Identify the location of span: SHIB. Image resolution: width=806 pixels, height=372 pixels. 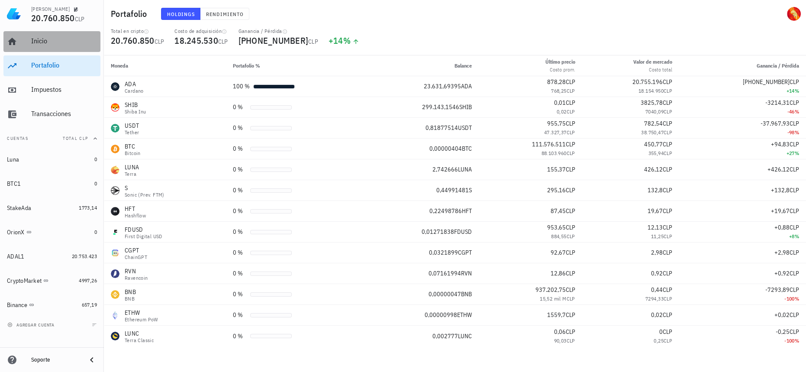
(465, 107).